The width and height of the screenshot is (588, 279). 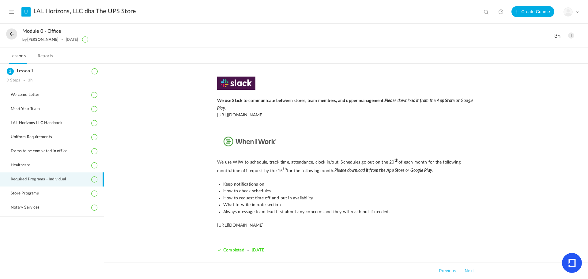 I want to click on span: 3h, so click(x=558, y=36).